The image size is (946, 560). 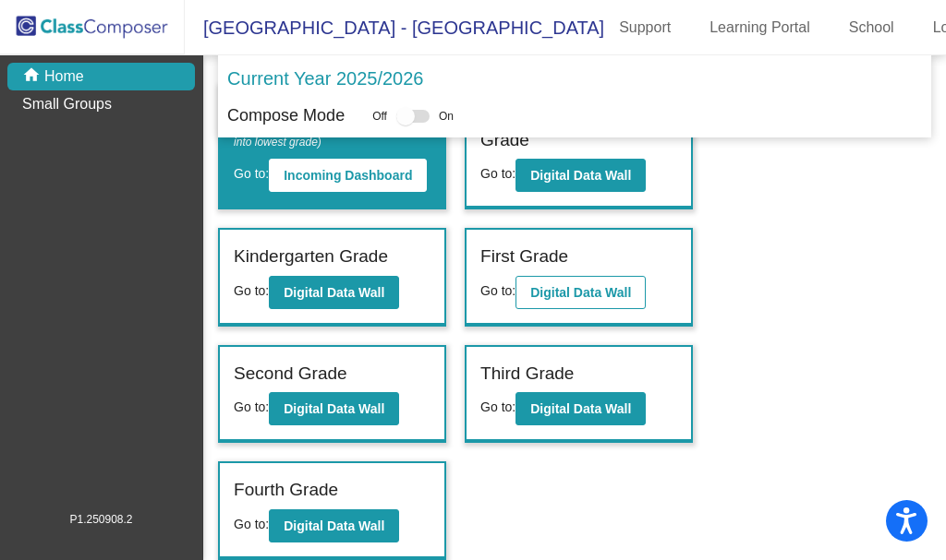 What do you see at coordinates (34, 77) in the screenshot?
I see `mat-icon: home` at bounding box center [34, 77].